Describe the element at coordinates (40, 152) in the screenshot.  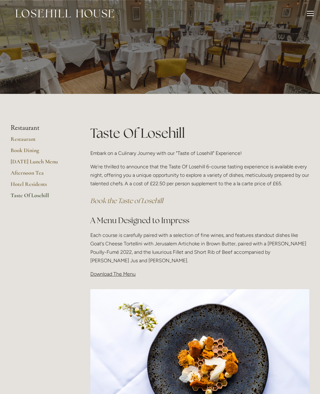
I see `a: Book Dining` at that location.